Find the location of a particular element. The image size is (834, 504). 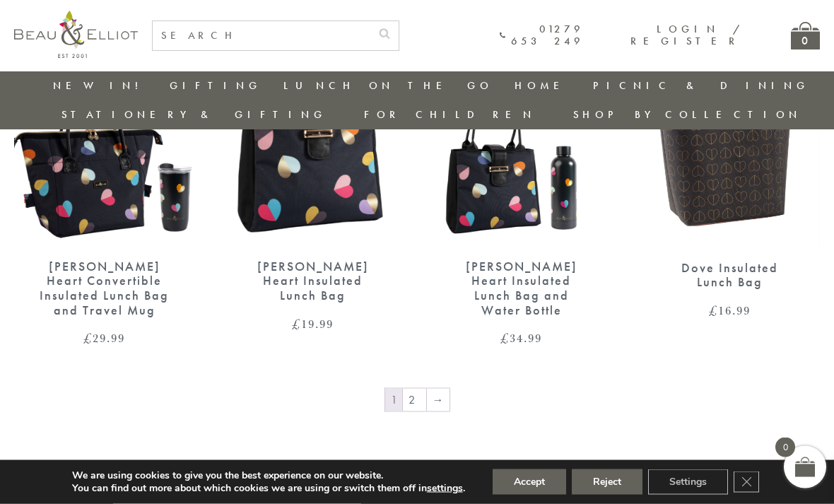

bdi: 19.99 is located at coordinates (312, 324).